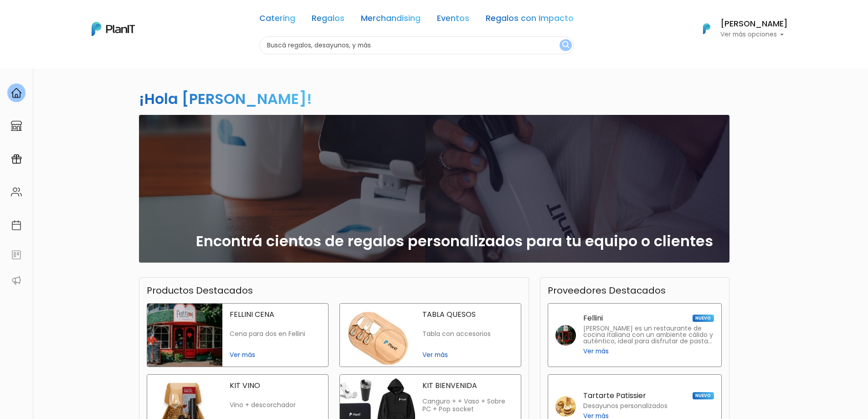 This screenshot has width=868, height=419. I want to click on img: campaigns-02234683943229c281be62815700db0a1741e53638e28bf9629b52c665b00959.svg, so click(16, 159).